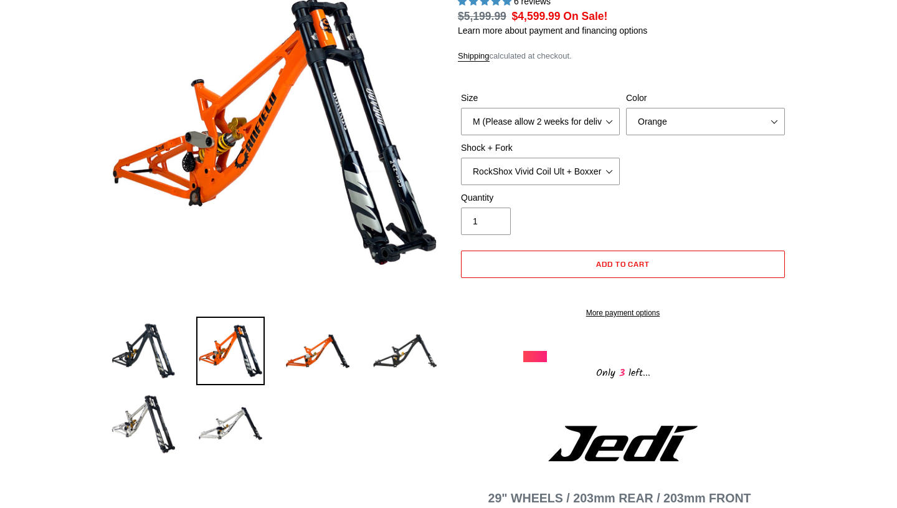 The image size is (897, 508). Describe the element at coordinates (623, 56) in the screenshot. I see `div: calculated at checkout.` at that location.